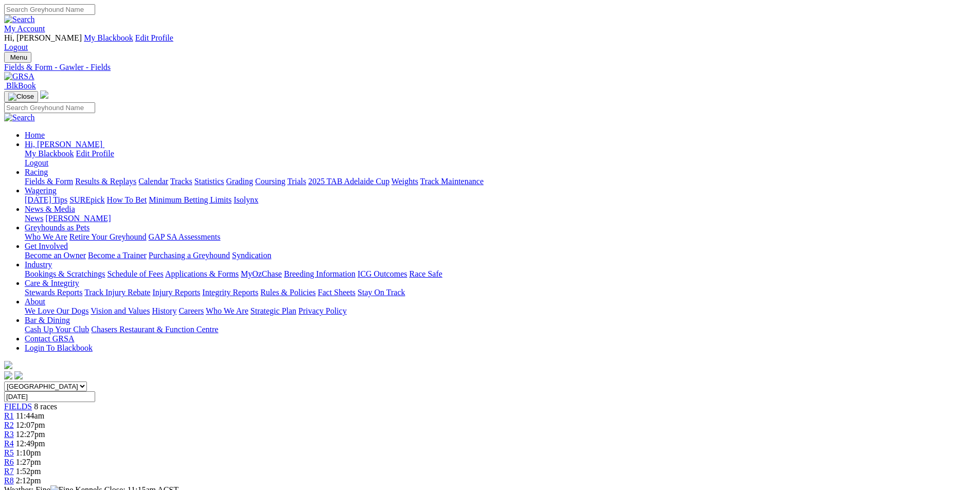 Image resolution: width=980 pixels, height=490 pixels. I want to click on span: 1:52pm, so click(28, 471).